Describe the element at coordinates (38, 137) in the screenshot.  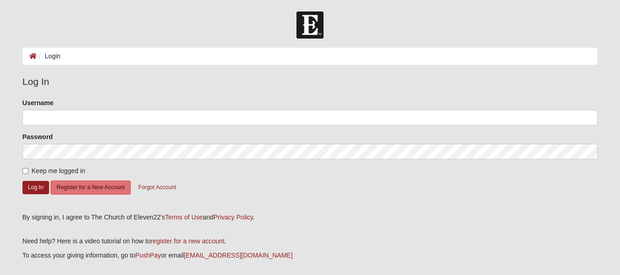
I see `label: Password` at that location.